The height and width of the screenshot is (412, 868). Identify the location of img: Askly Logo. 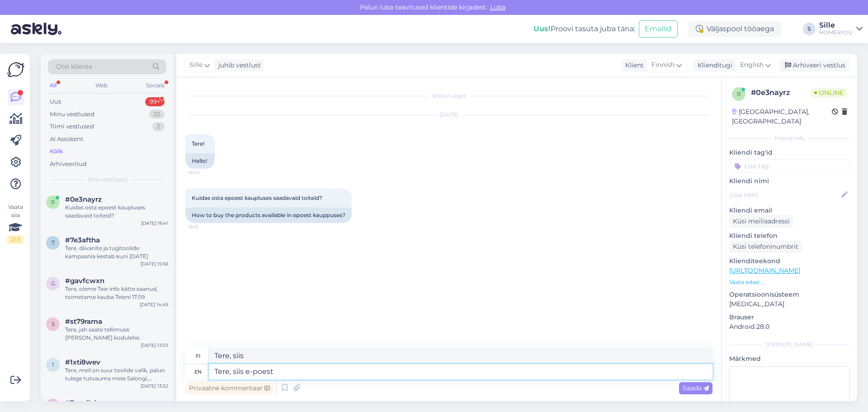
(16, 70).